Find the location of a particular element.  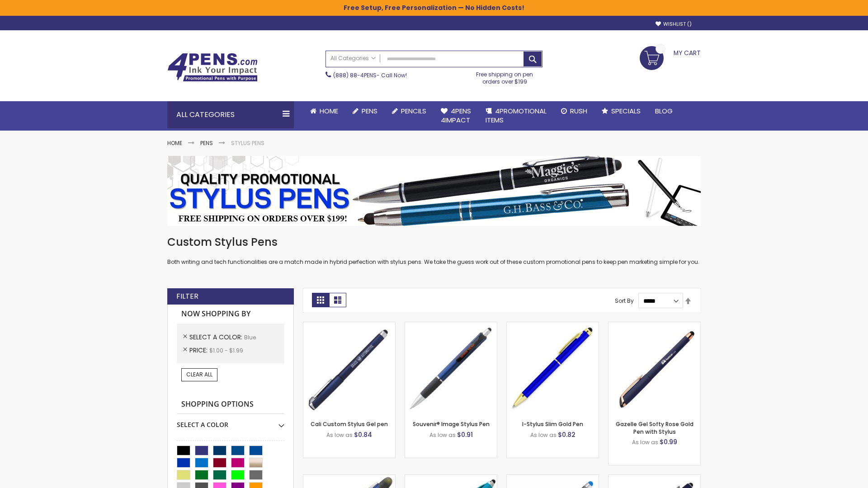

a: Blog is located at coordinates (664, 111).